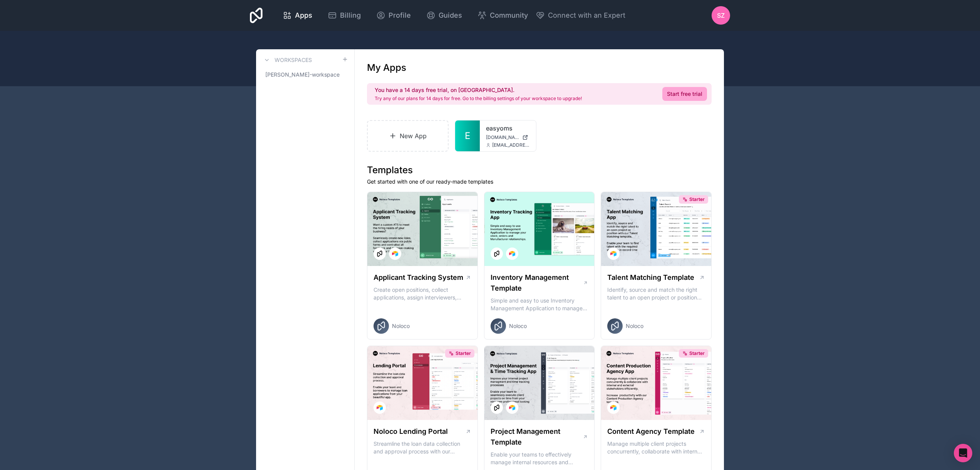  What do you see at coordinates (478, 98) in the screenshot?
I see `p: Try any of our plans for 14 days for free. Go to the billing settings of your workspace to upgrade!` at bounding box center [478, 98].